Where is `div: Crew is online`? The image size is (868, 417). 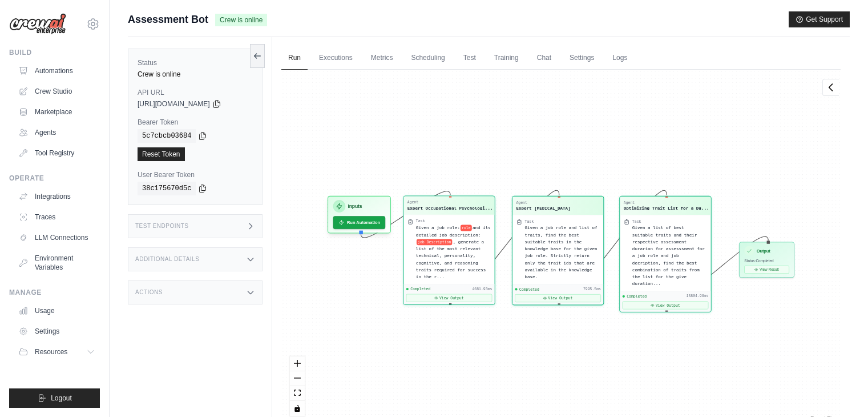
div: Crew is online is located at coordinates (195, 74).